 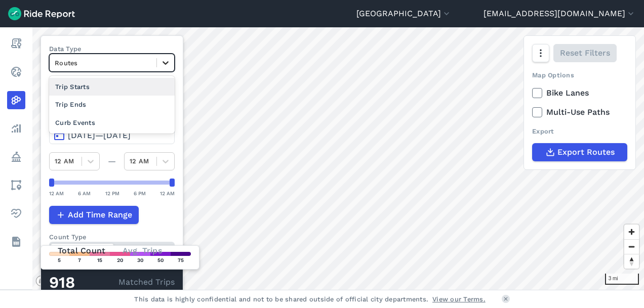 What do you see at coordinates (112, 283) in the screenshot?
I see `div: Matched Trips` at bounding box center [112, 283].